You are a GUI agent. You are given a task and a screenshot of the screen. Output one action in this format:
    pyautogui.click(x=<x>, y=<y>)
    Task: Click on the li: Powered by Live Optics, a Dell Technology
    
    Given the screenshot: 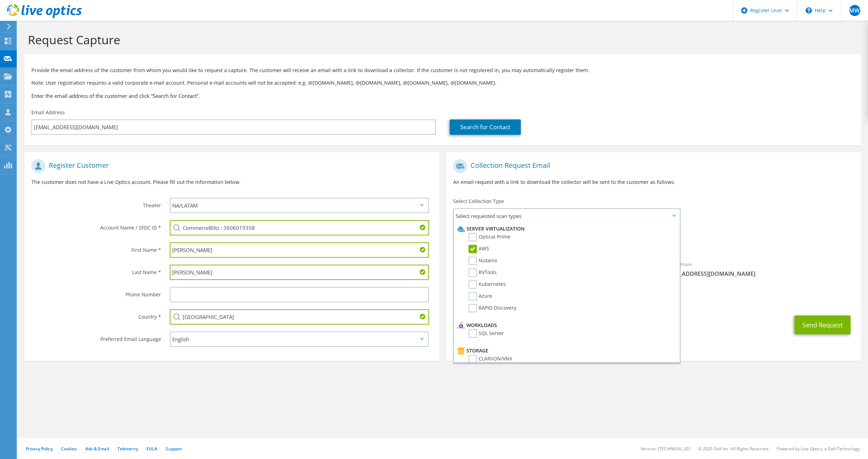 What is the action you would take?
    pyautogui.click(x=818, y=449)
    